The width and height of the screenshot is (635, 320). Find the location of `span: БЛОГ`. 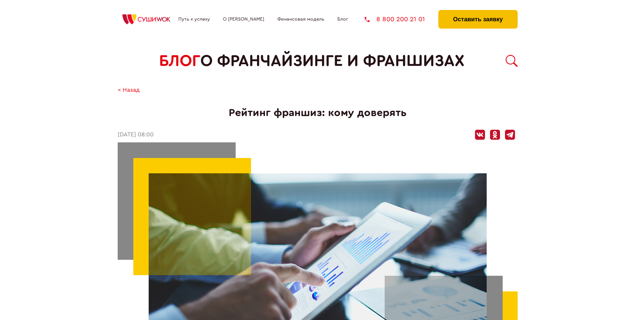

span: БЛОГ is located at coordinates (180, 61).